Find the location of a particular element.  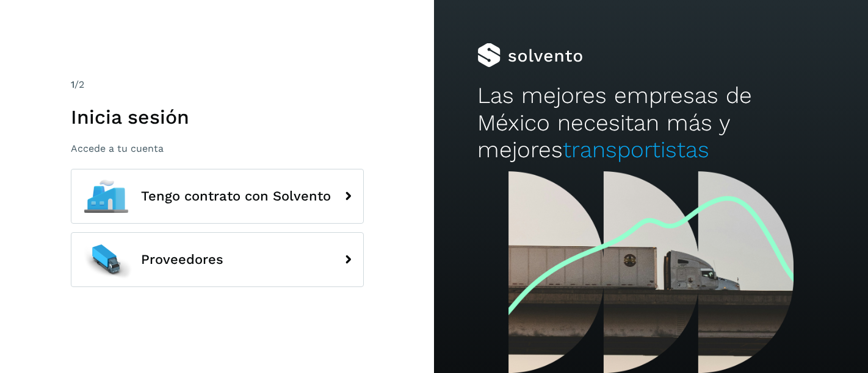

div: /2 is located at coordinates (217, 85).